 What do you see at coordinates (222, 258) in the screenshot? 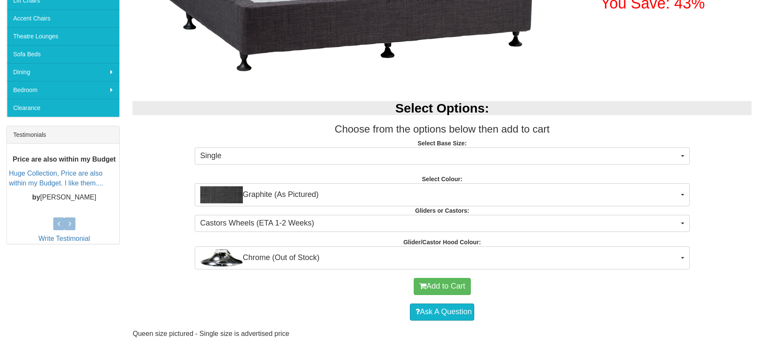
I see `img: Chrome (Out of Stock)` at bounding box center [222, 258].